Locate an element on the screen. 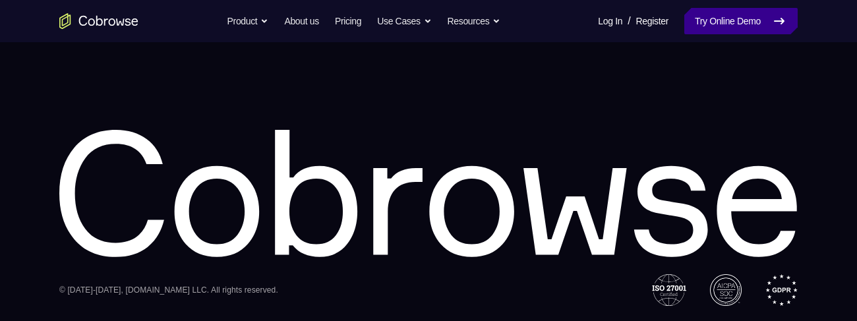 This screenshot has width=857, height=321. img: GDPR is located at coordinates (781, 290).